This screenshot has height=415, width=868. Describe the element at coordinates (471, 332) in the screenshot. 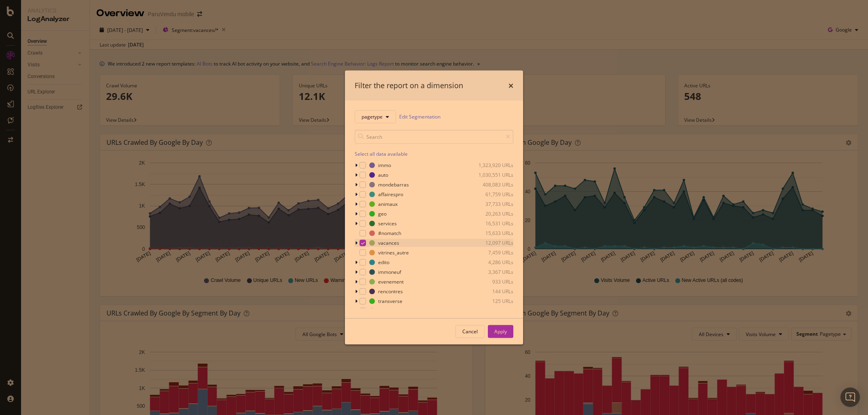

I see `div: Cancel` at that location.